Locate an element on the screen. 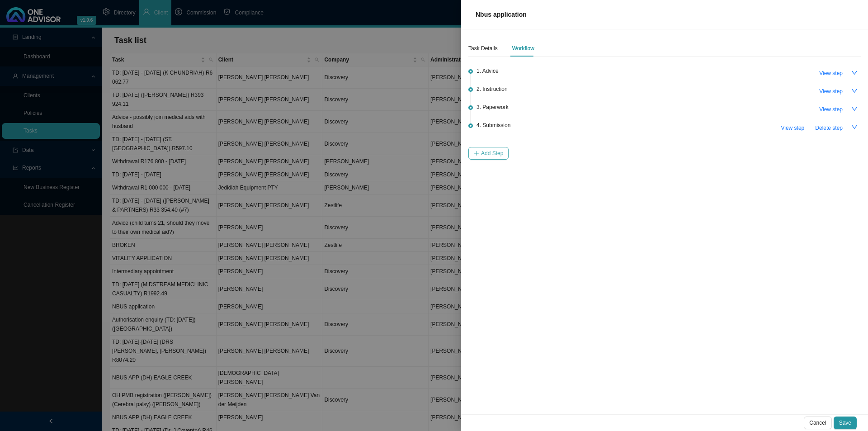  span: Save is located at coordinates (845, 423).